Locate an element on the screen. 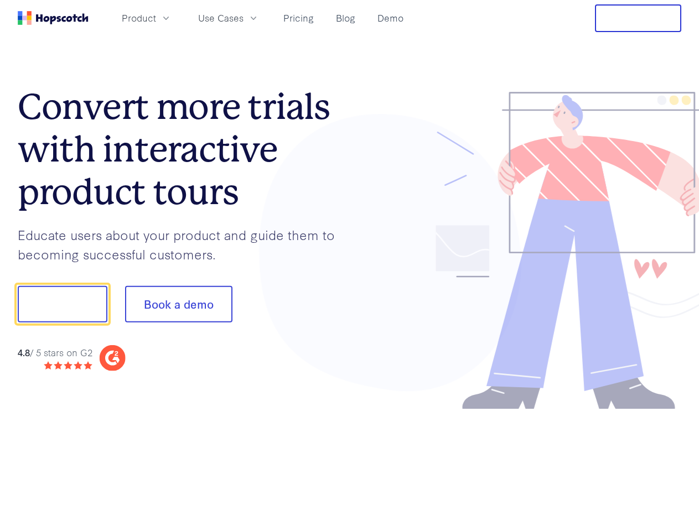  button: Show me! is located at coordinates (63, 304).